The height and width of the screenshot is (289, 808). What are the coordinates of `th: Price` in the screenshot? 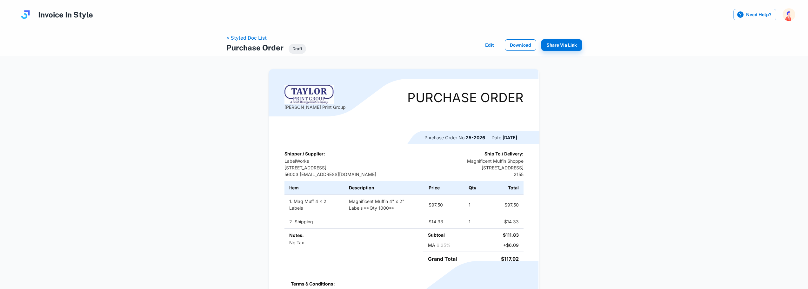 It's located at (444, 188).